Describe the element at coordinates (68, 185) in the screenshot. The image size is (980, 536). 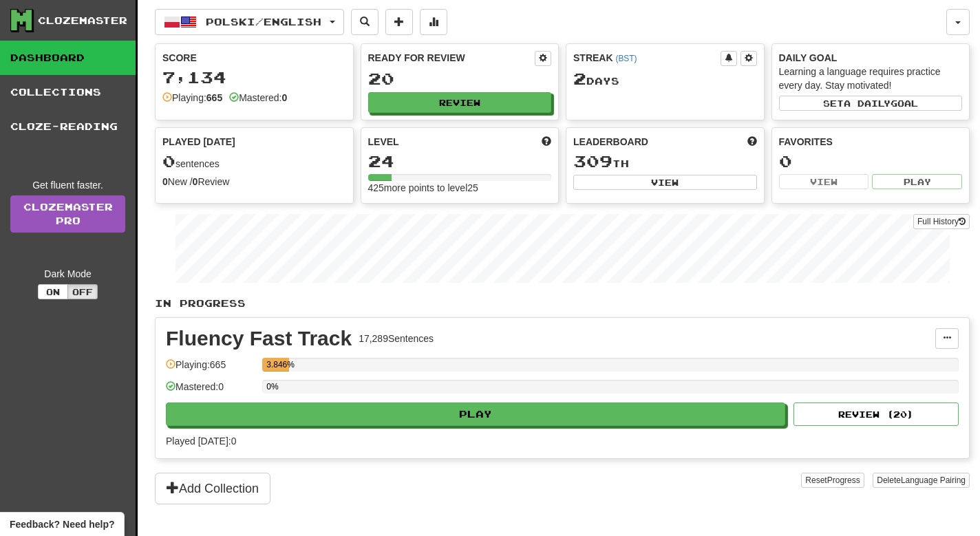
I see `div: Get fluent faster.` at that location.